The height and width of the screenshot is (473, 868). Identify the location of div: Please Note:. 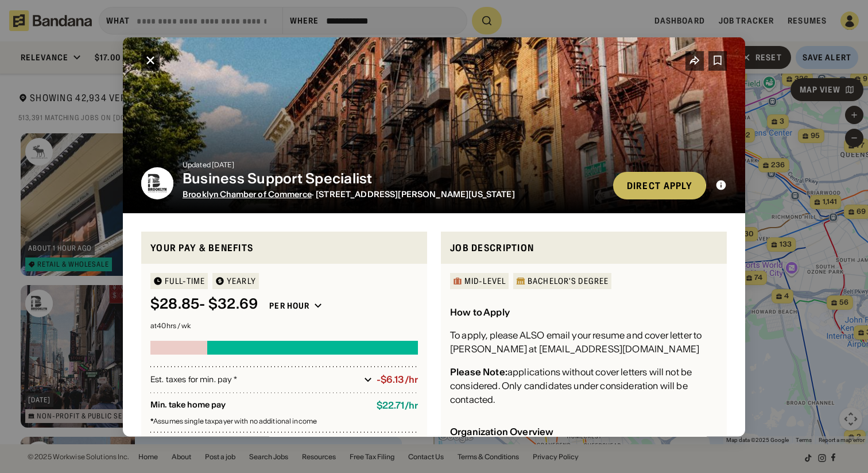
(479, 371).